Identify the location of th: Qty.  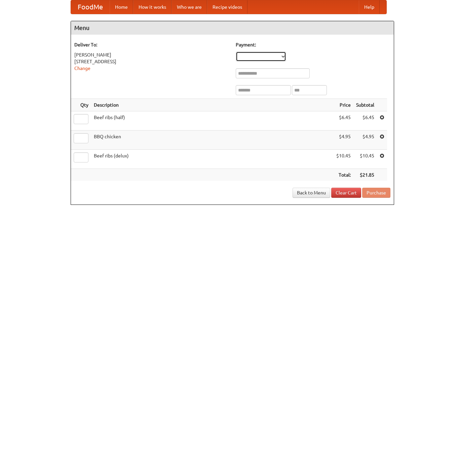
(81, 105).